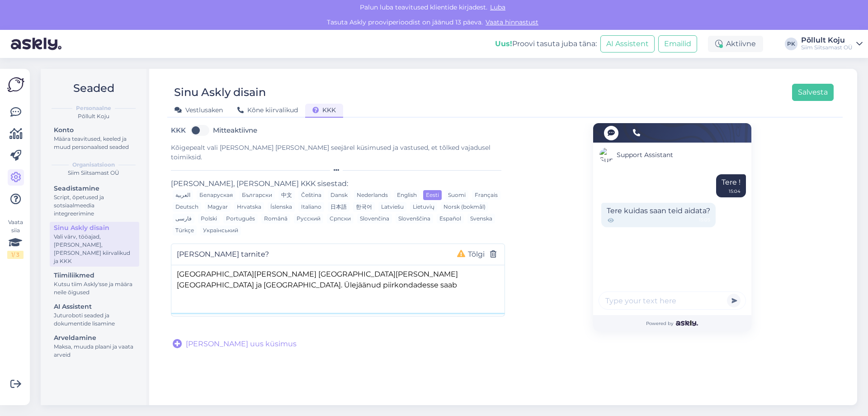 This screenshot has width=868, height=416. Describe the element at coordinates (94, 188) in the screenshot. I see `div: Seadistamine` at that location.